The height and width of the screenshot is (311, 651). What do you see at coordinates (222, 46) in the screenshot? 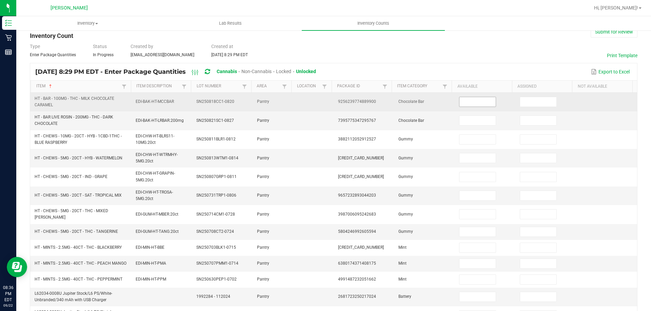
I see `span: Created at` at bounding box center [222, 46].